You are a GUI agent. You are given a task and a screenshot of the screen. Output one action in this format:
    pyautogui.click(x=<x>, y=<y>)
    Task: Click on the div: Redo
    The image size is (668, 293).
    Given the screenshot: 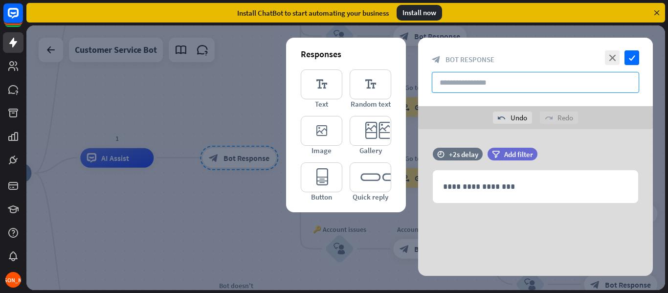 What is the action you would take?
    pyautogui.click(x=559, y=117)
    